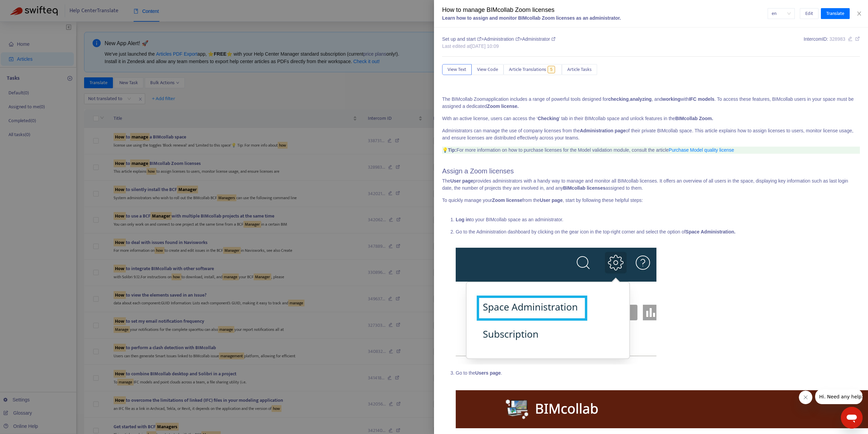 The image size is (868, 434). What do you see at coordinates (837, 39) in the screenshot?
I see `span: 328983` at bounding box center [837, 39].